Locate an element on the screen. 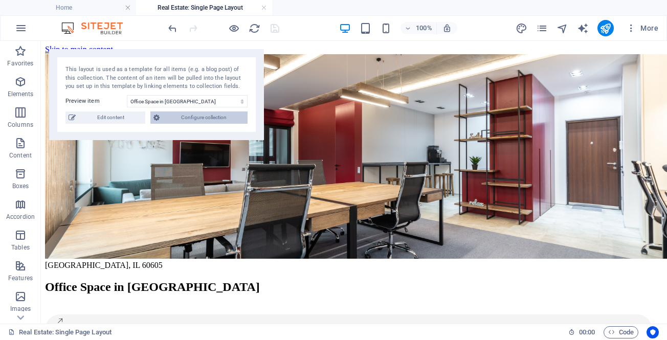 The height and width of the screenshot is (340, 667). i: On resize automatically adjust zoom level to fit chosen device. is located at coordinates (447, 28).